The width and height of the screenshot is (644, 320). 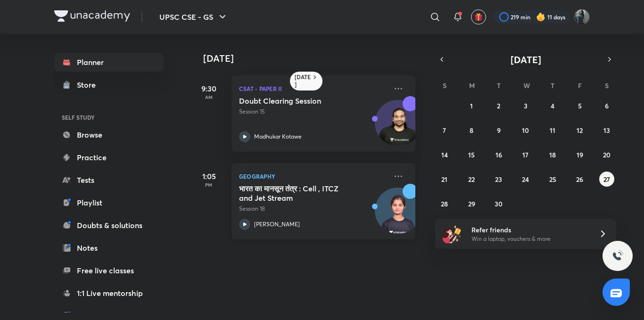 What do you see at coordinates (541, 17) in the screenshot?
I see `img: streak` at bounding box center [541, 17].